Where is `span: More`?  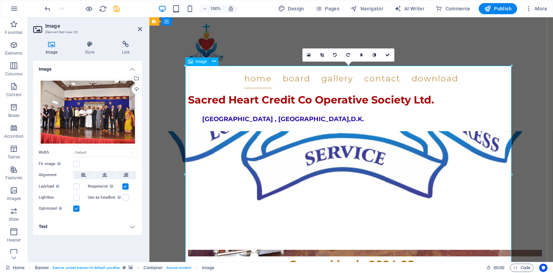 span: More is located at coordinates (536, 9).